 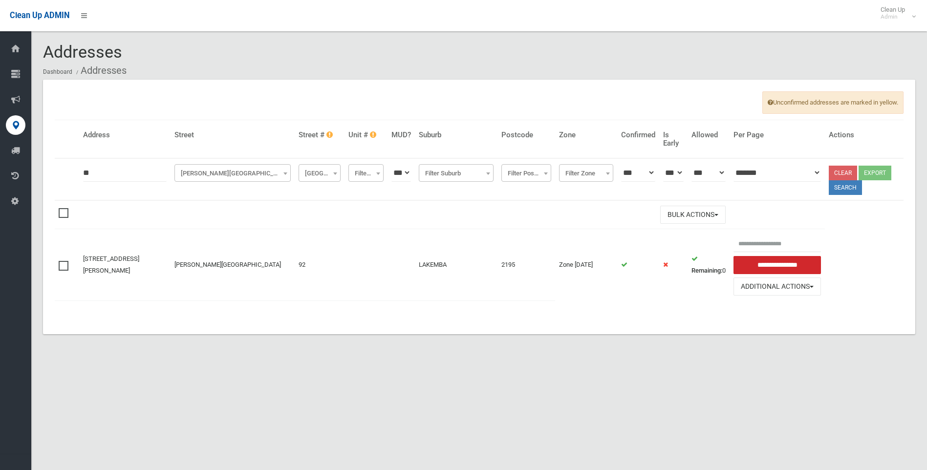 What do you see at coordinates (778, 286) in the screenshot?
I see `button: Additional Actions` at bounding box center [778, 286].